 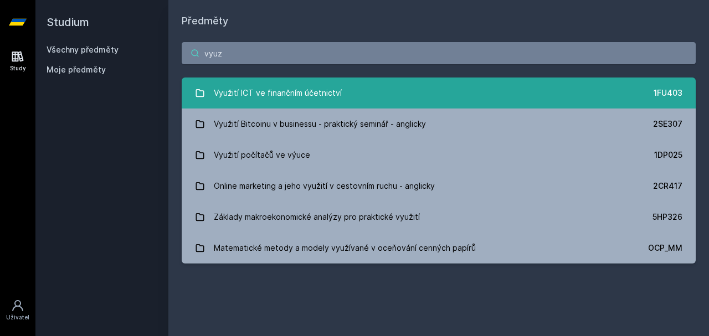 What do you see at coordinates (666, 248) in the screenshot?
I see `div: OCP_MM` at bounding box center [666, 248].